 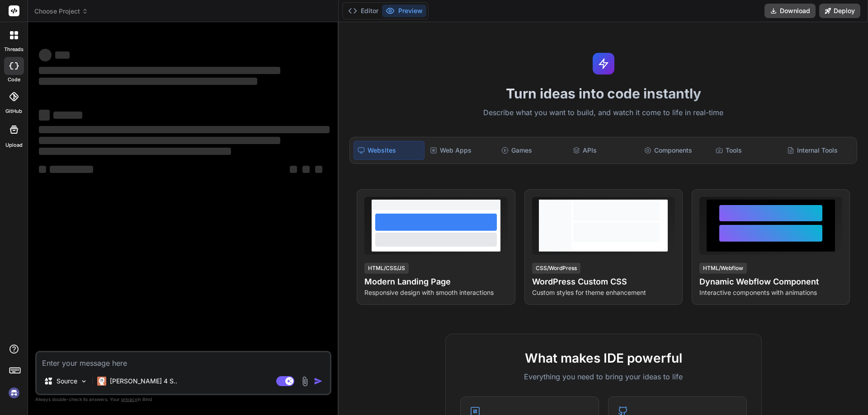 What do you see at coordinates (13, 49) in the screenshot?
I see `label: threads` at bounding box center [13, 49].